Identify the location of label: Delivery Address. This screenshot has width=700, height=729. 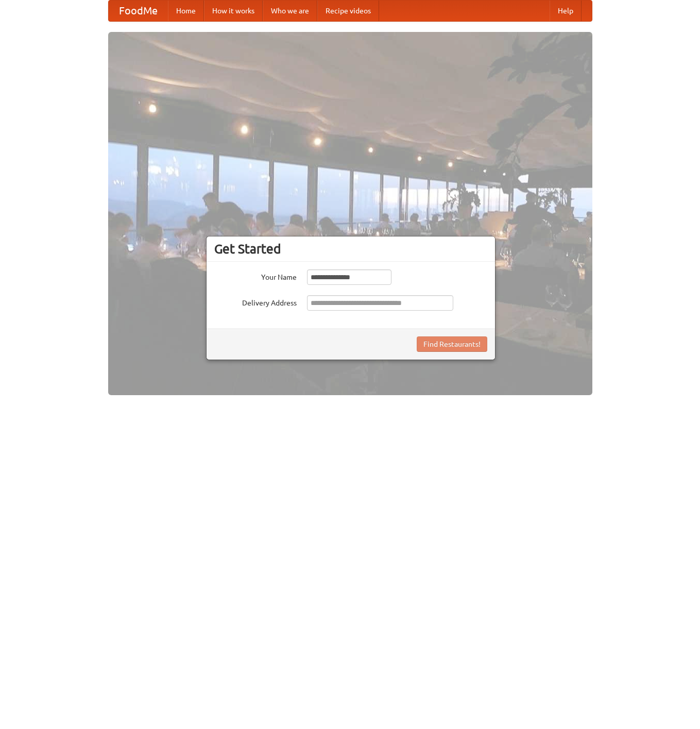
(255, 301).